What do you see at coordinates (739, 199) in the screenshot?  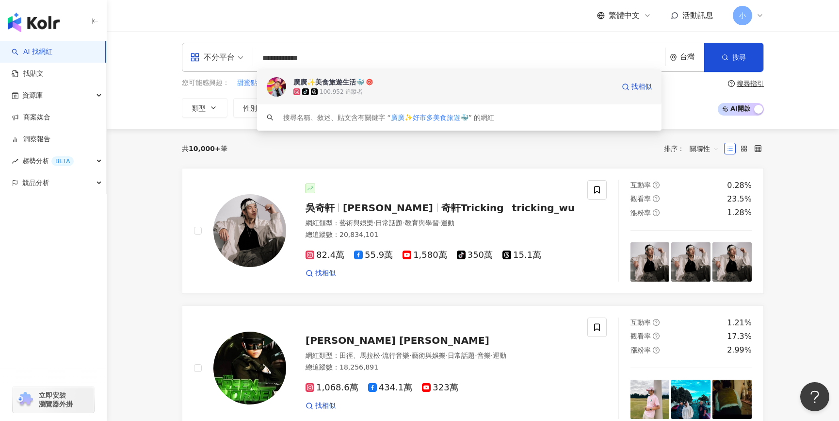 I see `div: 23.5%` at bounding box center [739, 199].